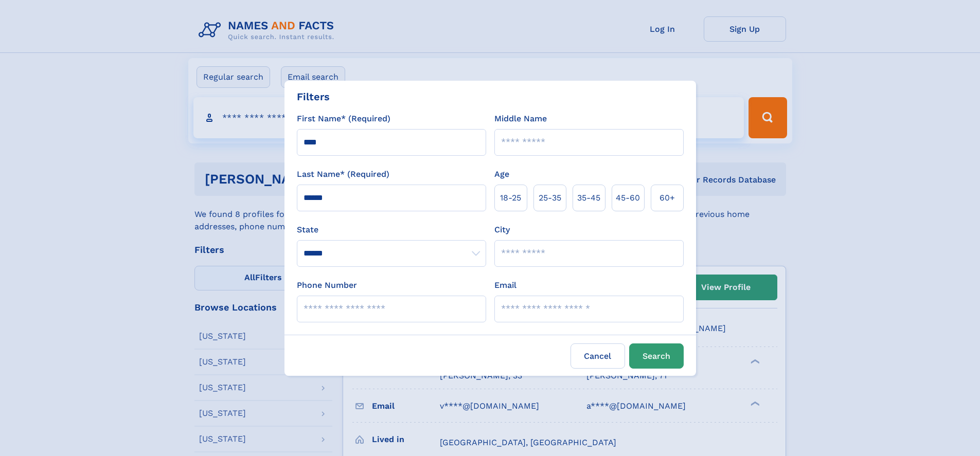  Describe the element at coordinates (326, 285) in the screenshot. I see `label: Phone Number` at that location.